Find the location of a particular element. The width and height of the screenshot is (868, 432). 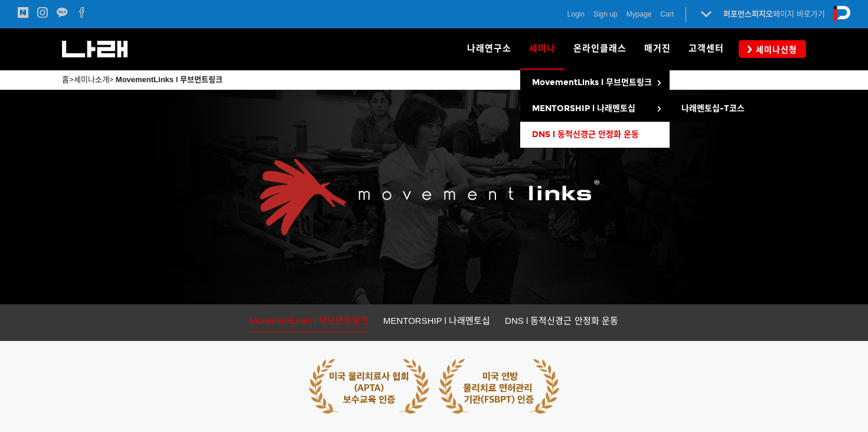

a: 나래연구소 is located at coordinates (489, 49).